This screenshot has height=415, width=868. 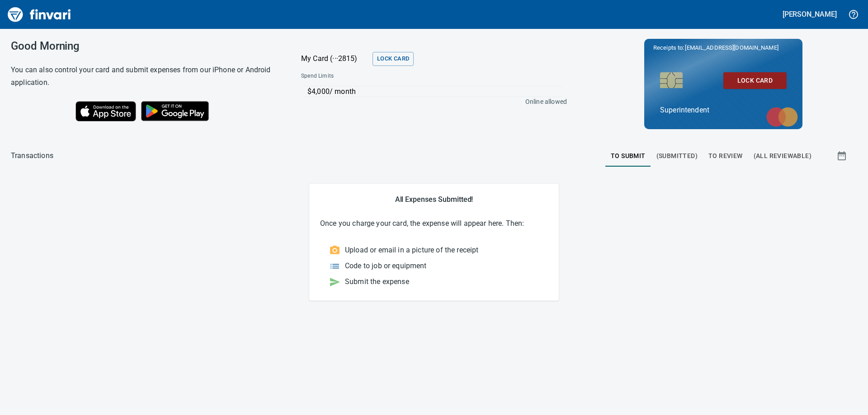 What do you see at coordinates (434, 223) in the screenshot?
I see `p: Once you charge your card, the expense will appear here. Then:` at bounding box center [434, 223].